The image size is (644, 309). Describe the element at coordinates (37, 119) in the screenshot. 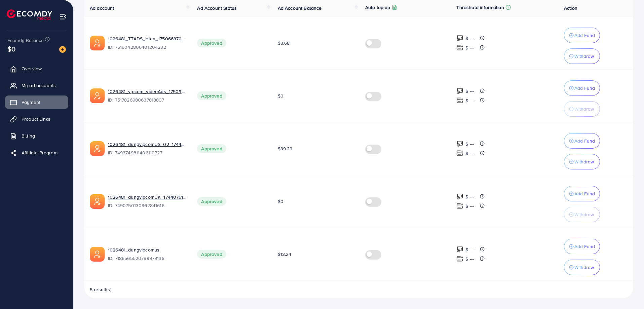

I see `a: Product Links` at that location.